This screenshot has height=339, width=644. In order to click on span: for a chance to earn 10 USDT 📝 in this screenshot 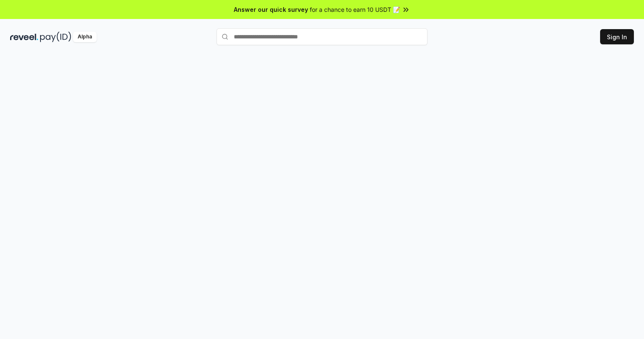, I will do `click(355, 9)`.